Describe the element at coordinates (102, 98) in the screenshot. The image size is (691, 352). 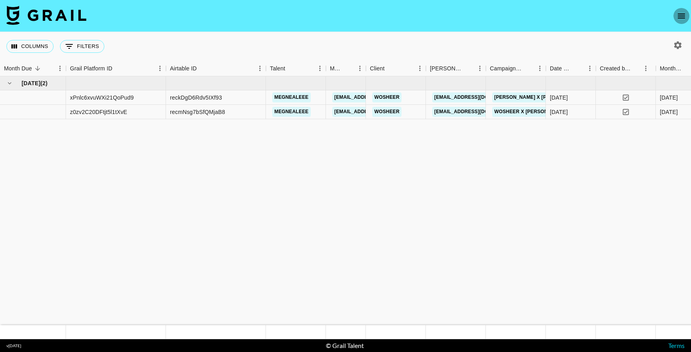
I see `div: xPnlc6xvuWXi21QoPud9` at that location.